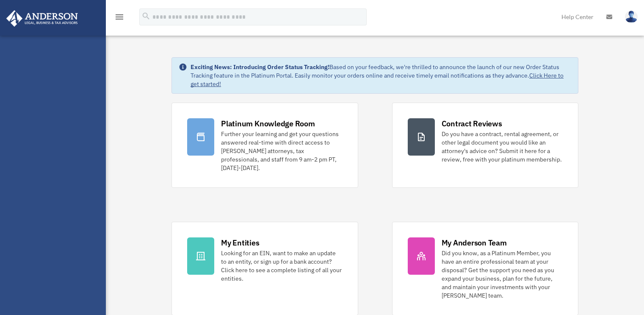 This screenshot has height=315, width=644. What do you see at coordinates (281, 266) in the screenshot?
I see `div: Looking for an EIN, want to make an update to an entity, or sign up for a bank account? Click her...` at bounding box center [281, 266].